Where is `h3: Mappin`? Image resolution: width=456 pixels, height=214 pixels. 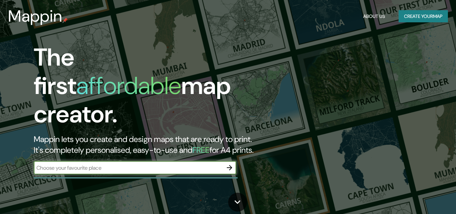
h3: Mappin is located at coordinates (35, 16).